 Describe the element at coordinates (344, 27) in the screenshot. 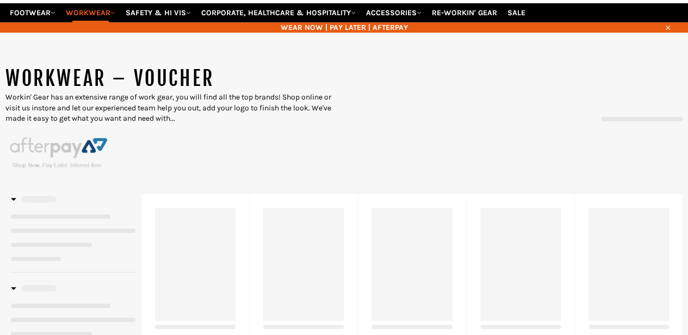

I see `span: WEAR NOW | PAY LATER | AFTERPAY` at that location.